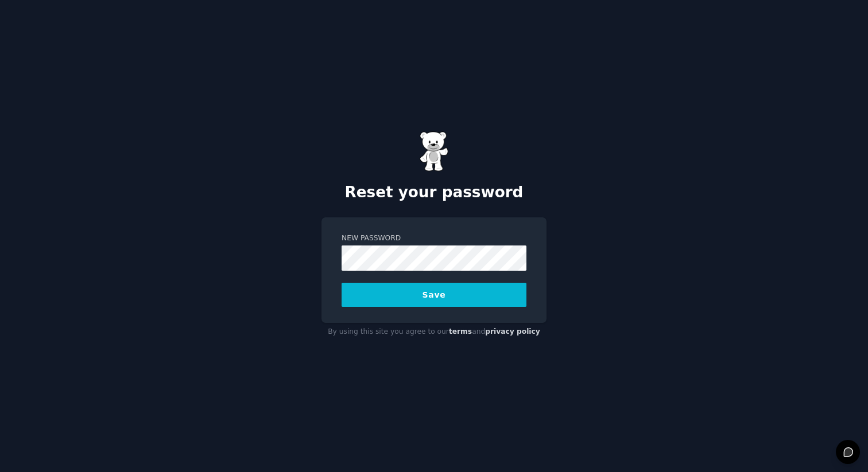  I want to click on a: privacy policy, so click(513, 331).